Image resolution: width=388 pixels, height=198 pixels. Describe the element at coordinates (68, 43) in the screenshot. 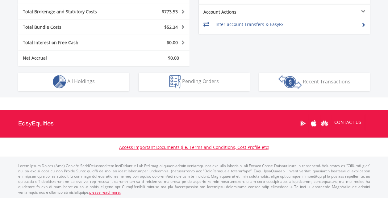

I see `div: Total Interest on Free Cash` at that location.